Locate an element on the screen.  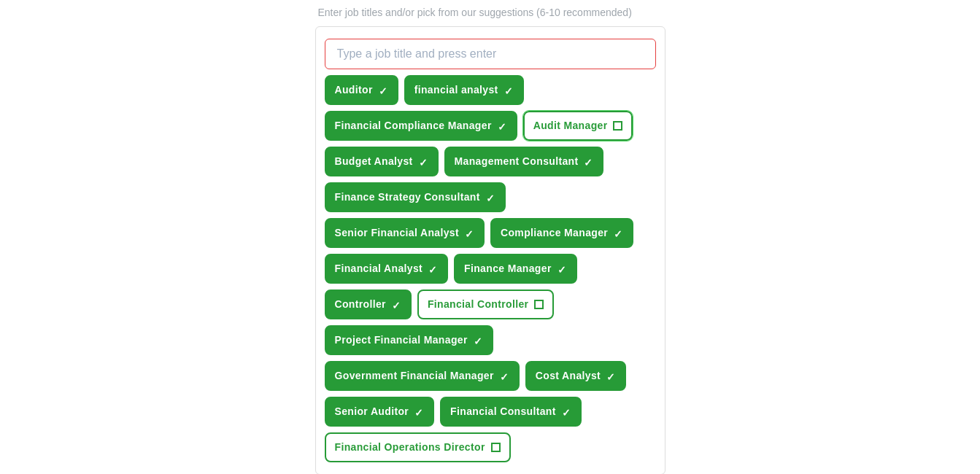
button: Financial Consultant✓ is located at coordinates (511, 411).